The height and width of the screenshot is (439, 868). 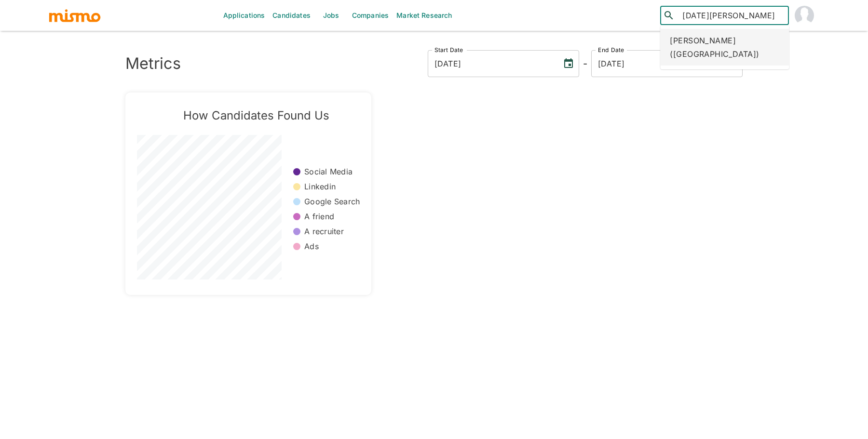 I want to click on p: Google Search, so click(x=332, y=202).